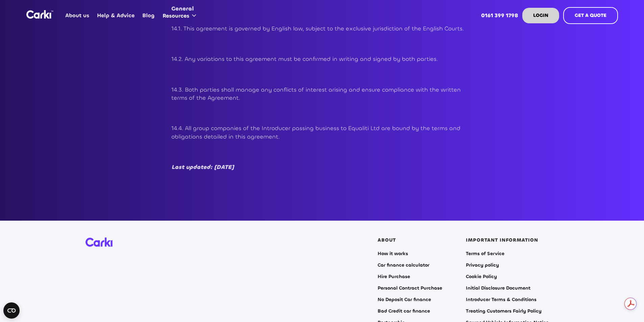 Image resolution: width=644 pixels, height=322 pixels. I want to click on div: ABOUT, so click(387, 240).